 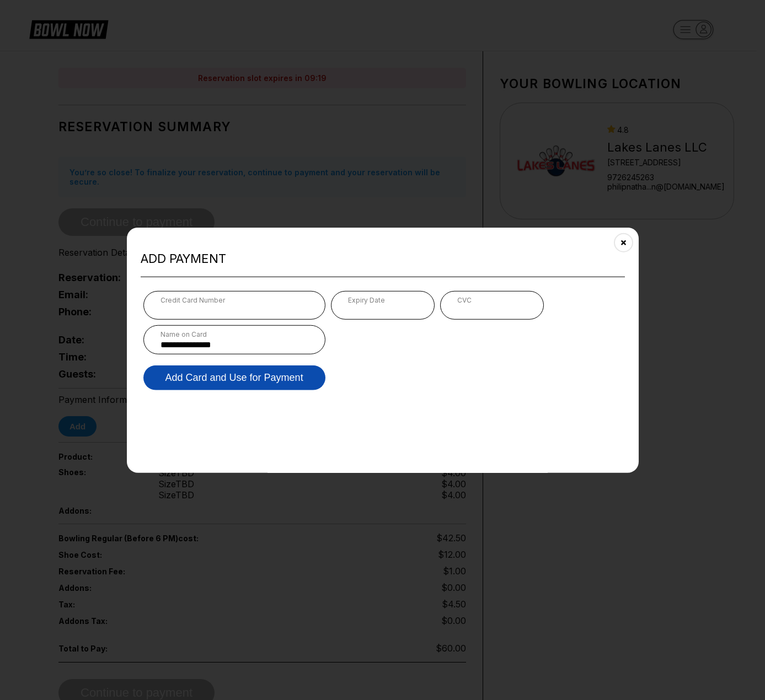 What do you see at coordinates (234, 377) in the screenshot?
I see `button: Add Card and Use for Payment` at bounding box center [234, 377].